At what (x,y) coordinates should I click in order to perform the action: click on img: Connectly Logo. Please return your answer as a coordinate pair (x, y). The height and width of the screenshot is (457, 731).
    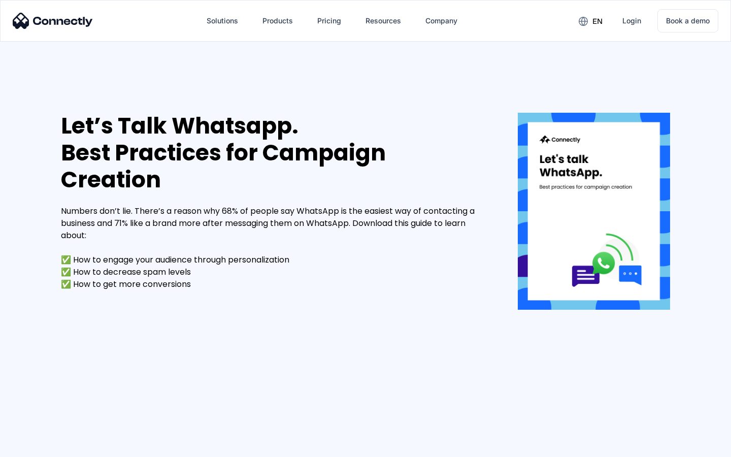
    Looking at the image, I should click on (53, 21).